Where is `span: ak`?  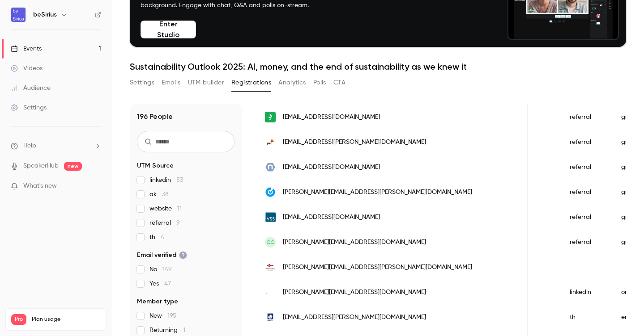 span: ak is located at coordinates (159, 195).